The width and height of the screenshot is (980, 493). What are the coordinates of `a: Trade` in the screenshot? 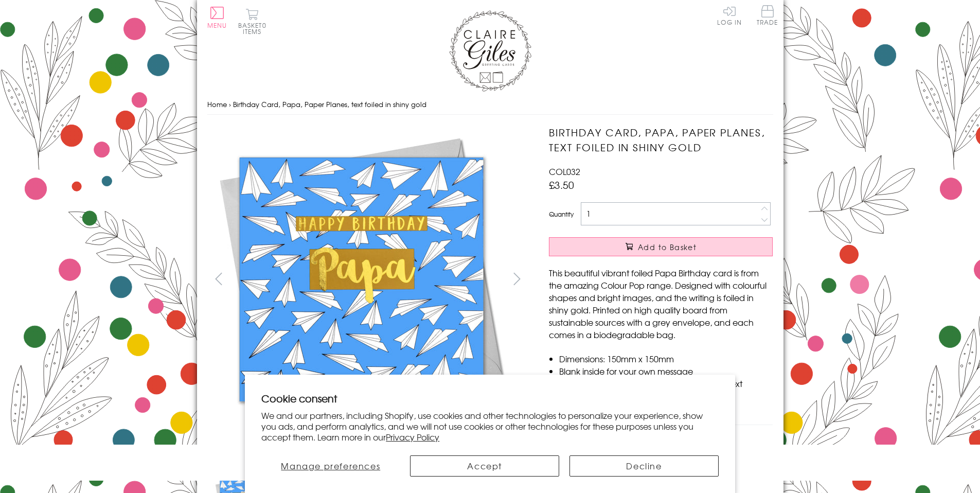 It's located at (767, 16).